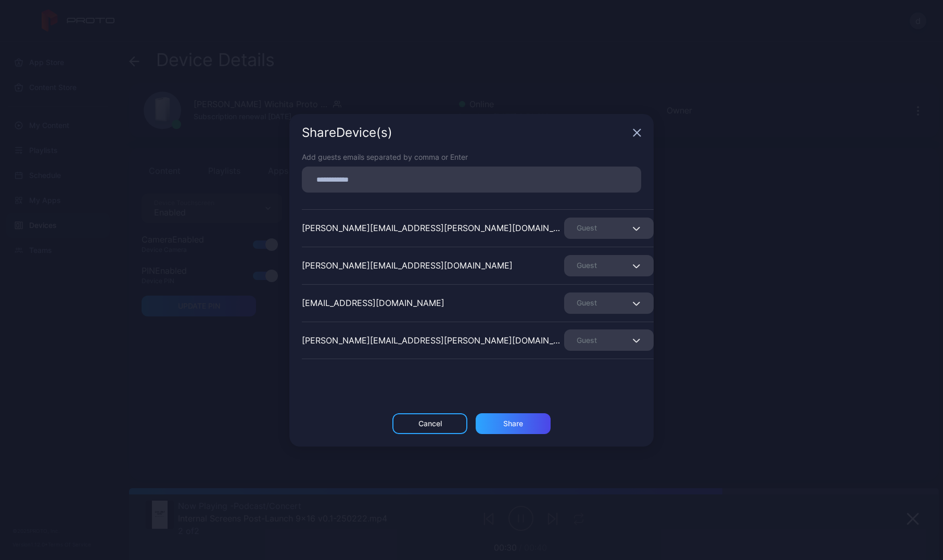 This screenshot has height=560, width=943. I want to click on div: Share, so click(513, 423).